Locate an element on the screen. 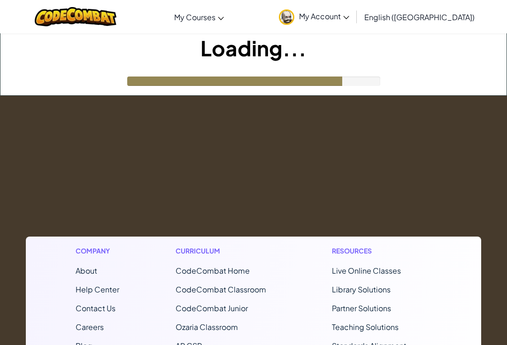 The height and width of the screenshot is (345, 507). h1: Resources is located at coordinates (382, 251).